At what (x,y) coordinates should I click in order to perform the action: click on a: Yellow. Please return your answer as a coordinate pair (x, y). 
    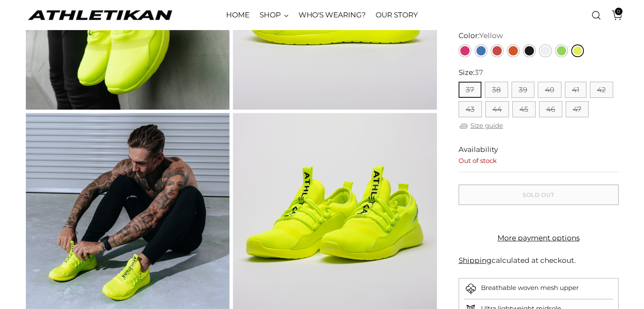
    Looking at the image, I should click on (577, 51).